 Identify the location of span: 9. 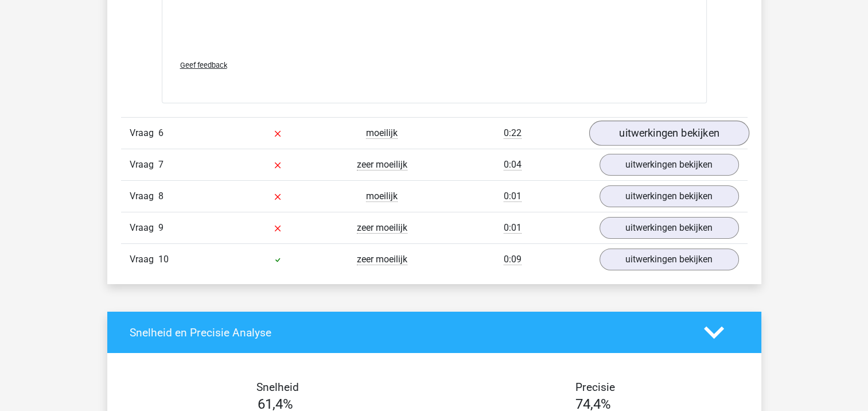
(161, 228).